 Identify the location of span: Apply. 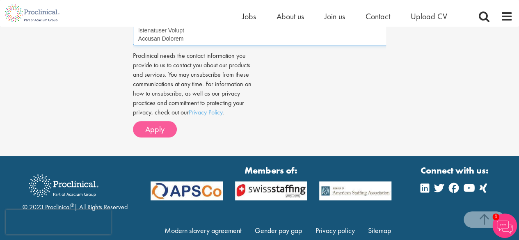
(155, 129).